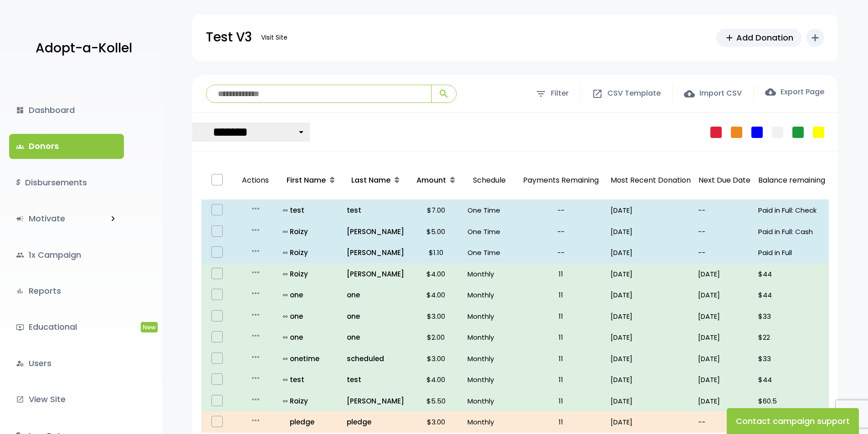 The image size is (868, 434). I want to click on a: dashboardDashboard, so click(67, 110).